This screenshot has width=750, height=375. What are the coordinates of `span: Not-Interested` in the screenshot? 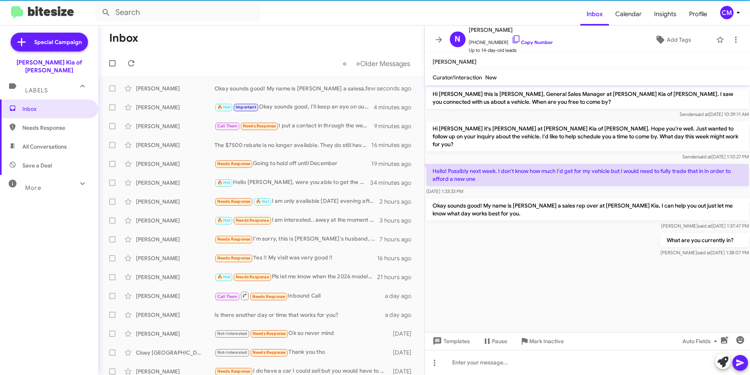 It's located at (232, 352).